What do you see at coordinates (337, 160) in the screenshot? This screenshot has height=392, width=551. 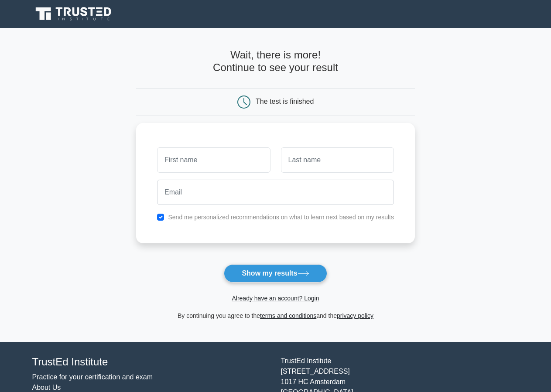 I see `input: Last name` at bounding box center [337, 160].